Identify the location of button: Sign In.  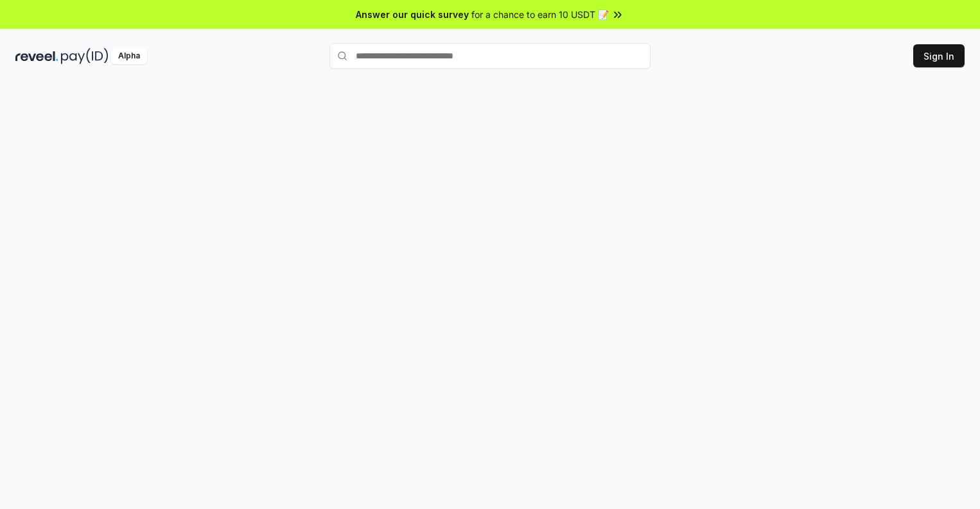
(939, 56).